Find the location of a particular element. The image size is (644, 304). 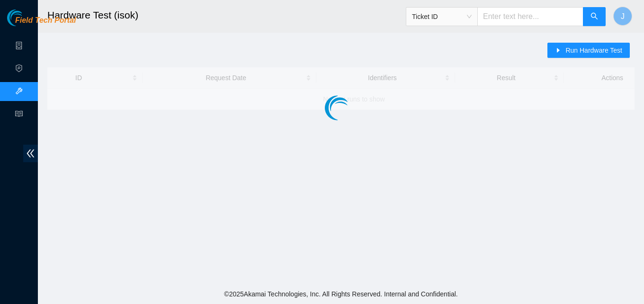

a: Akamai TechnologiesField Tech Portal is located at coordinates (41, 23).